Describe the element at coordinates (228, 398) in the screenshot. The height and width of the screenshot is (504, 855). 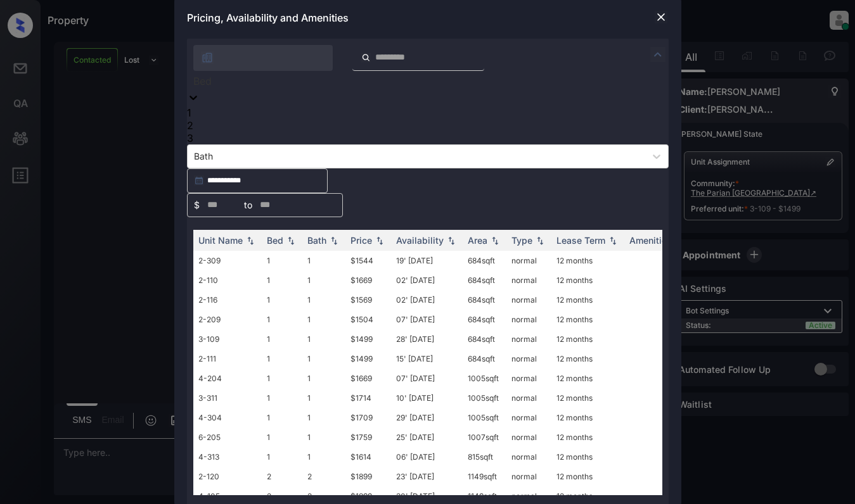
I see `td: 3-311` at that location.